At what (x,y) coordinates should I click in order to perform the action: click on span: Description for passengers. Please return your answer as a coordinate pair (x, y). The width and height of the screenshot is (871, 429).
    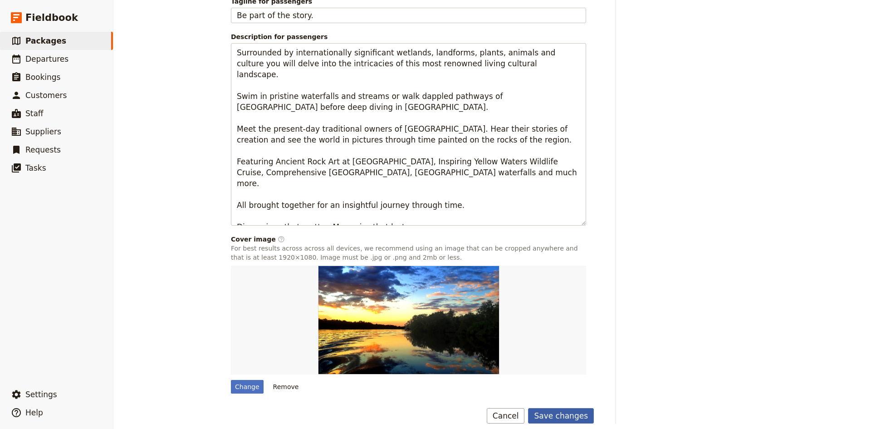
    Looking at the image, I should click on (408, 37).